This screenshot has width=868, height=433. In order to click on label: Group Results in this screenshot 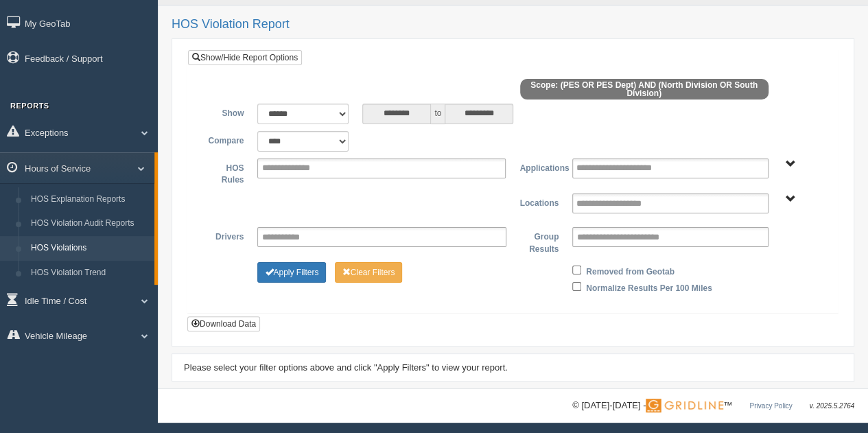, I will do `click(540, 241)`.